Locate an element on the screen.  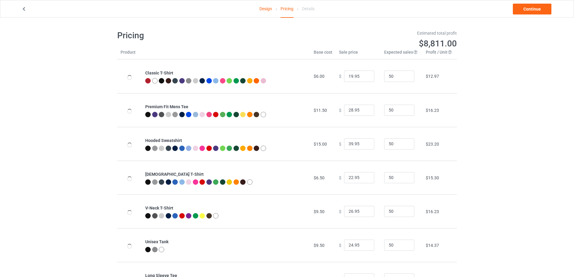
span: $12.97 is located at coordinates (433, 76).